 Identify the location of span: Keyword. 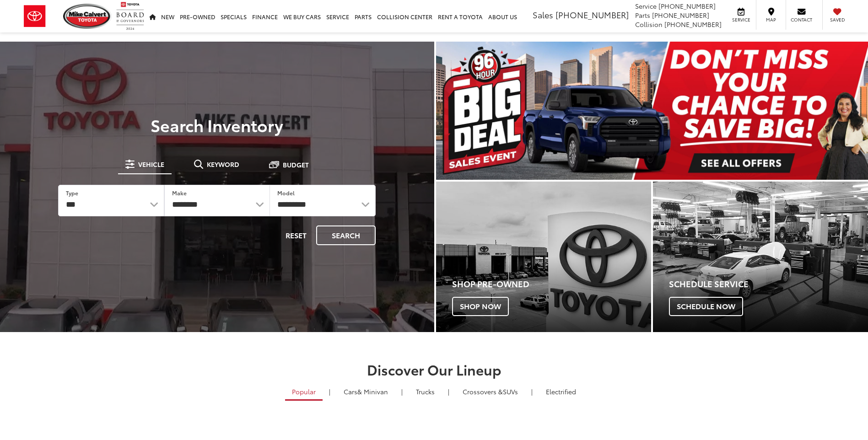
(223, 164).